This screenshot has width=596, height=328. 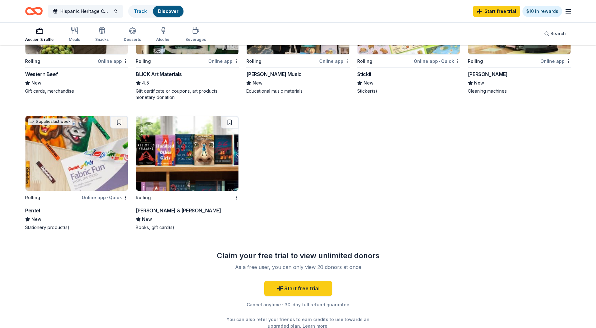 What do you see at coordinates (102, 40) in the screenshot?
I see `div: Snacks` at bounding box center [102, 40].